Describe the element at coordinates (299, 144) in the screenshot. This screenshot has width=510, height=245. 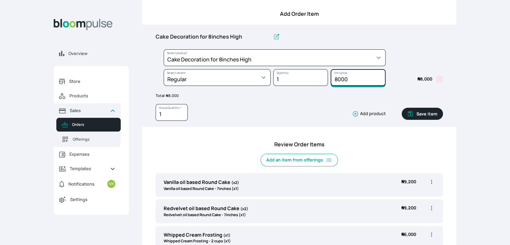
I see `h4: Review Order Items` at that location.